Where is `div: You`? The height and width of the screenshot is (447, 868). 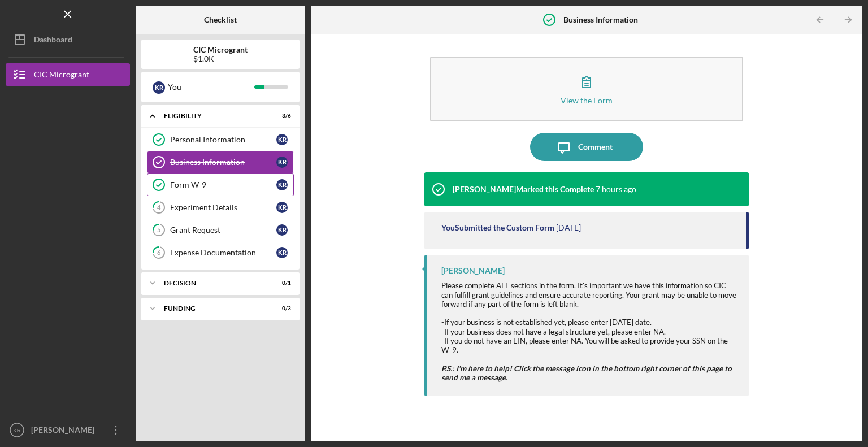
div: You is located at coordinates (211, 87).